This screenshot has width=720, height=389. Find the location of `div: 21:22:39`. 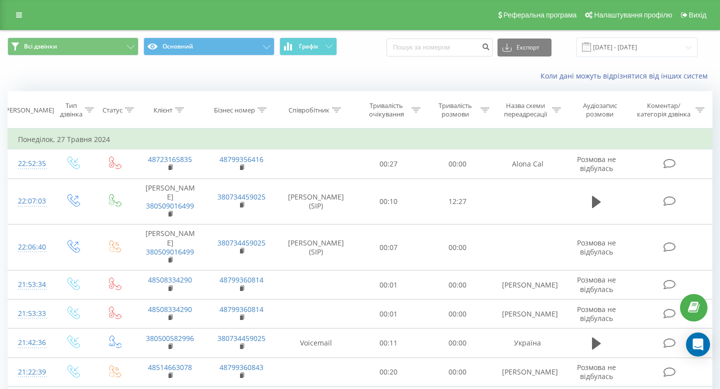

div: 21:22:39 is located at coordinates (30, 372).